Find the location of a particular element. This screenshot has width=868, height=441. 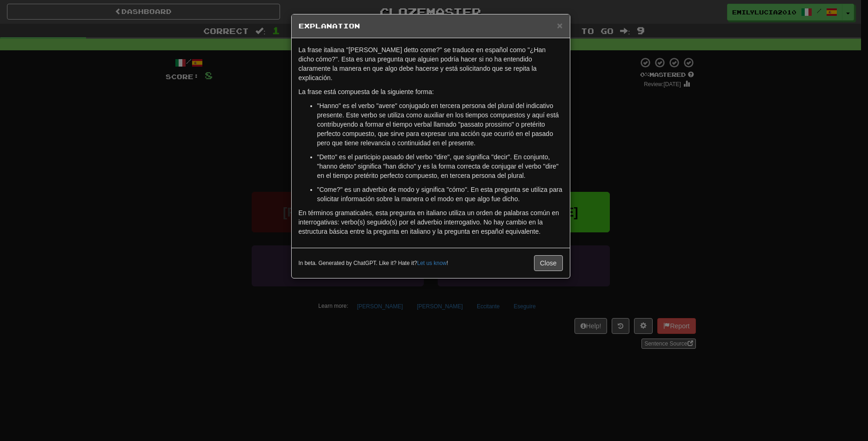

small: In beta. Generated by ChatGPT. Like it? Hate it? ! is located at coordinates (373, 263).